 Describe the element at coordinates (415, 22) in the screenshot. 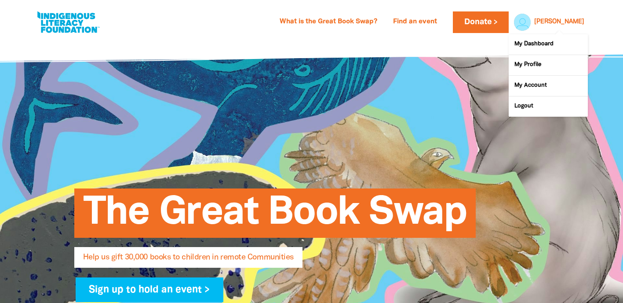

I see `a: Find an event` at that location.